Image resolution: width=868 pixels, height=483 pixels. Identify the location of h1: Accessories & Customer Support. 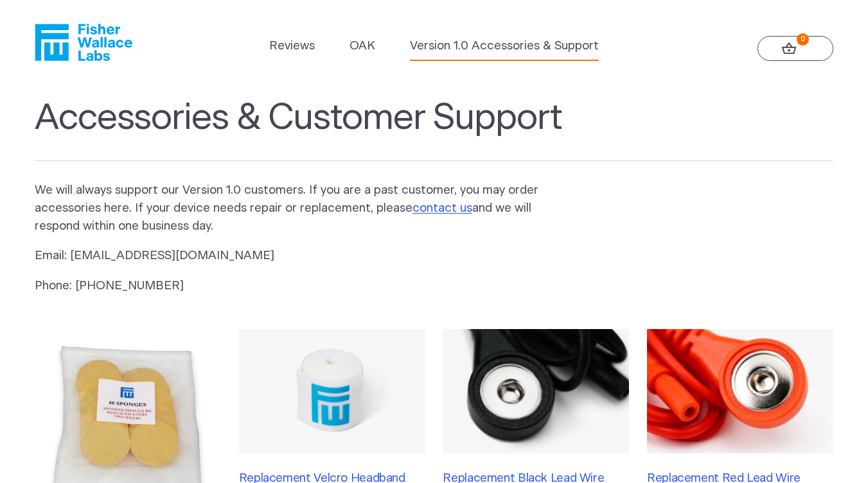
(434, 129).